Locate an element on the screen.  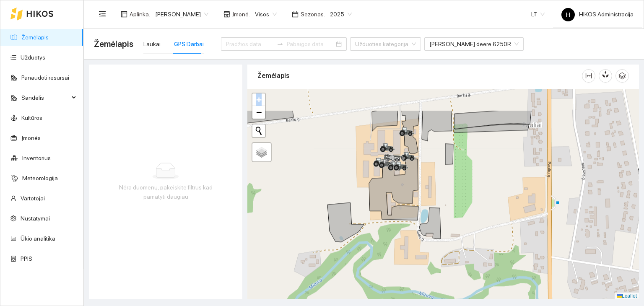
a: Layers is located at coordinates (261, 152).